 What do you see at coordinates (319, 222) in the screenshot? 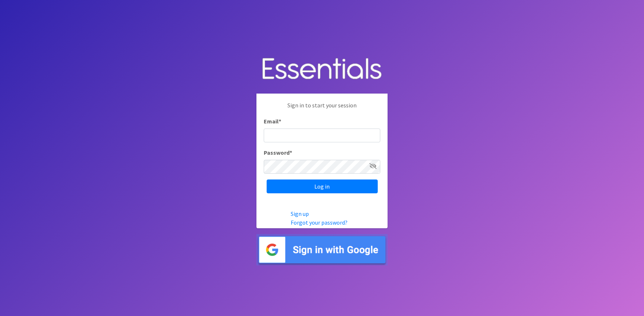
I see `a: Forgot your password?` at bounding box center [319, 222].